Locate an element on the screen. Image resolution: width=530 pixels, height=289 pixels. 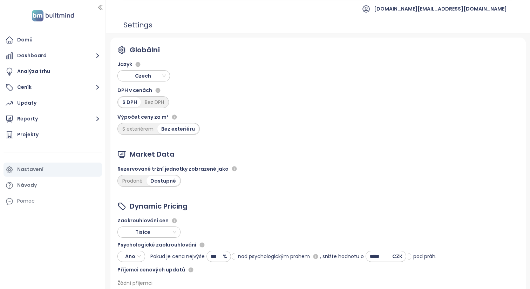
div: Výpočet ceny za m² is located at coordinates (158, 117).